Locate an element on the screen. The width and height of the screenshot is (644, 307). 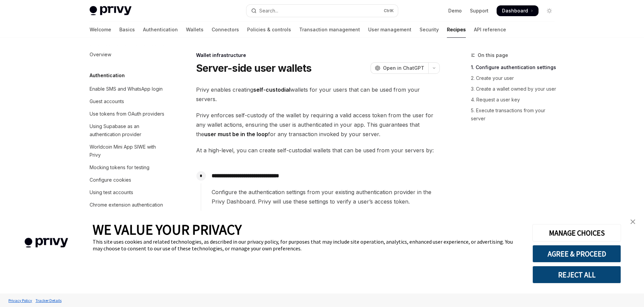
a: Wallets is located at coordinates (194, 30).